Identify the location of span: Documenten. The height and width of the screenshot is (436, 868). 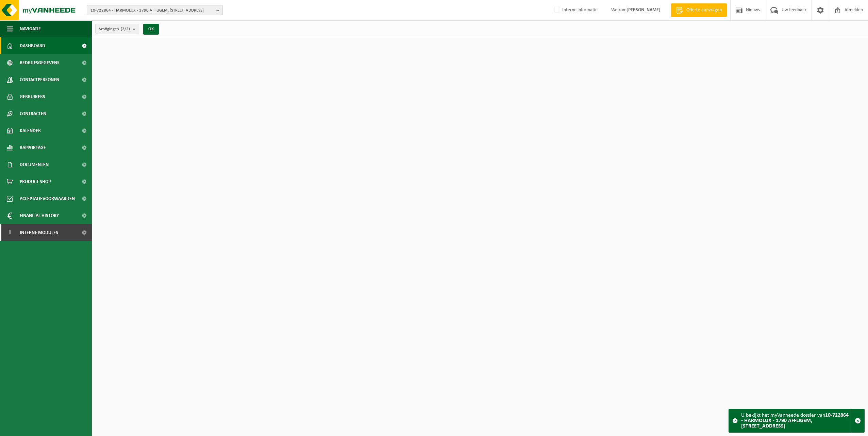
(34, 165).